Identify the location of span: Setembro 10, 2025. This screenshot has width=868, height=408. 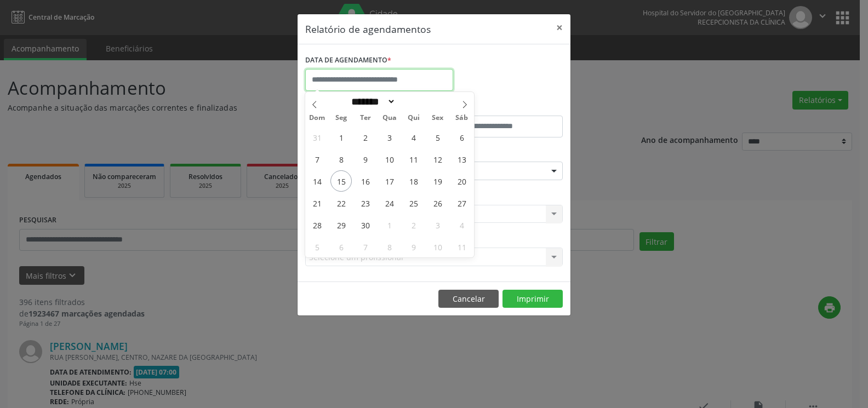
(389, 159).